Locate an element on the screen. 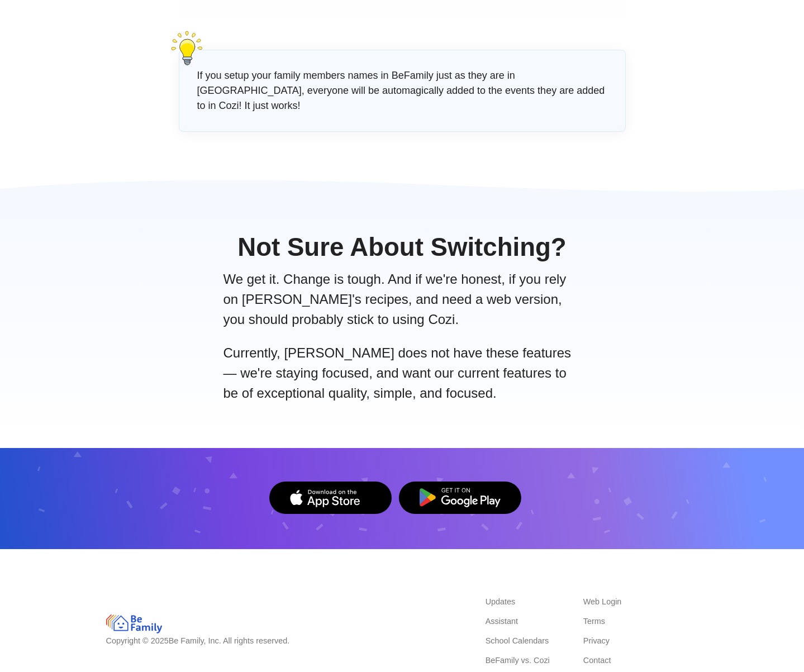 Image resolution: width=804 pixels, height=672 pixels. a: BeFamily vs. Cozi is located at coordinates (518, 660).